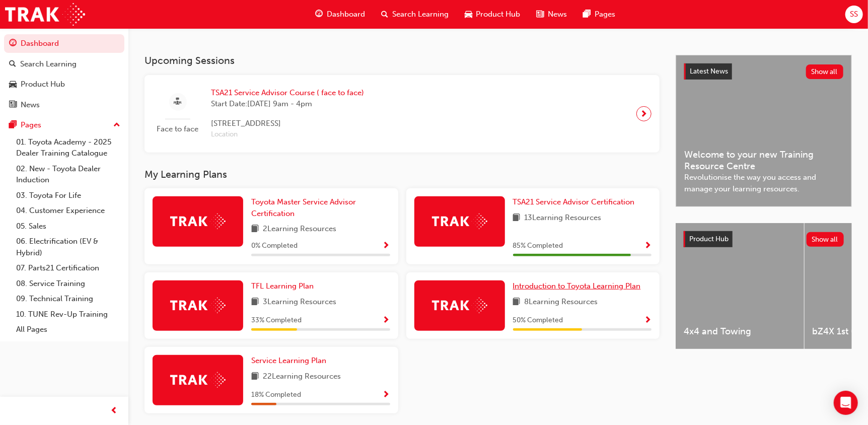 This screenshot has width=868, height=425. What do you see at coordinates (764, 239) in the screenshot?
I see `a: Product HubShow all` at bounding box center [764, 239].